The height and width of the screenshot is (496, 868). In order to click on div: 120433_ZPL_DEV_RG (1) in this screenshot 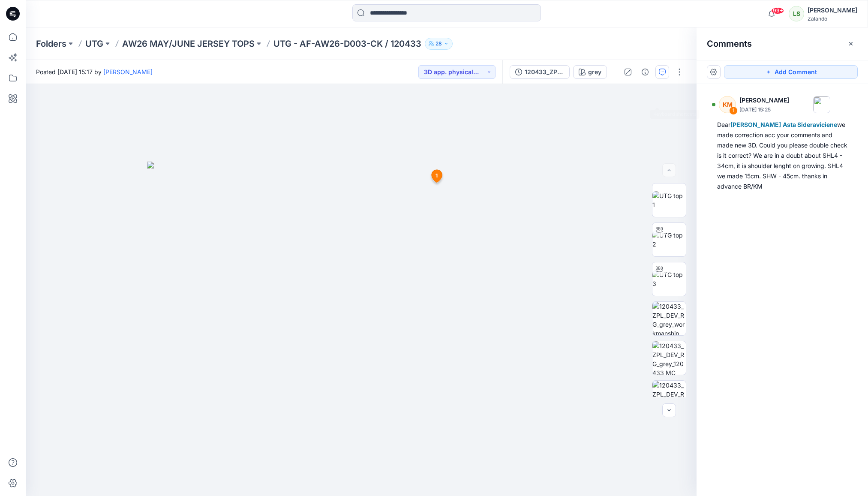, I will do `click(545, 72)`.